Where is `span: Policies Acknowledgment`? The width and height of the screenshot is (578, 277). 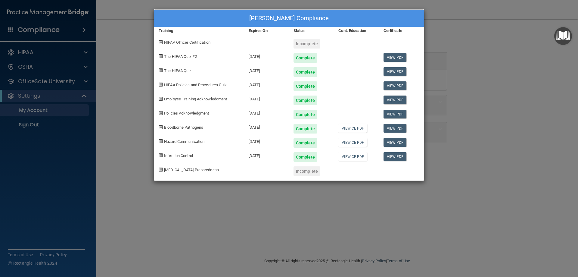
span: Policies Acknowledgment is located at coordinates (187, 113).